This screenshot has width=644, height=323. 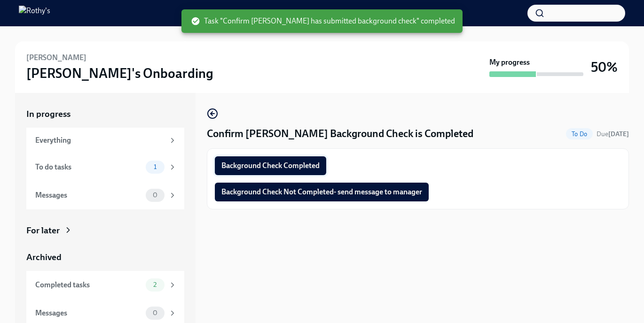 I want to click on span: September 3rd, 2025 09:00, so click(x=613, y=134).